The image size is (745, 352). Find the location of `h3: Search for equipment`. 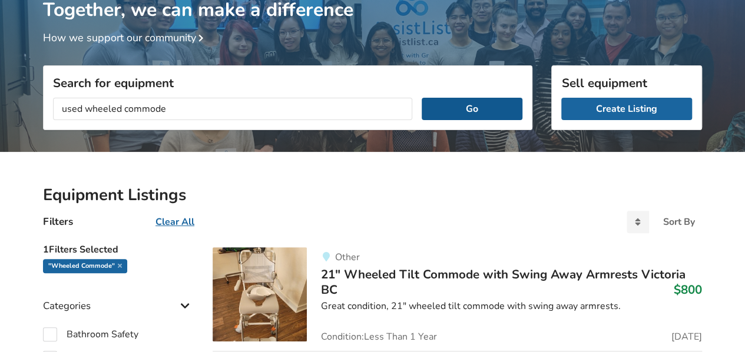

h3: Search for equipment is located at coordinates (287, 83).